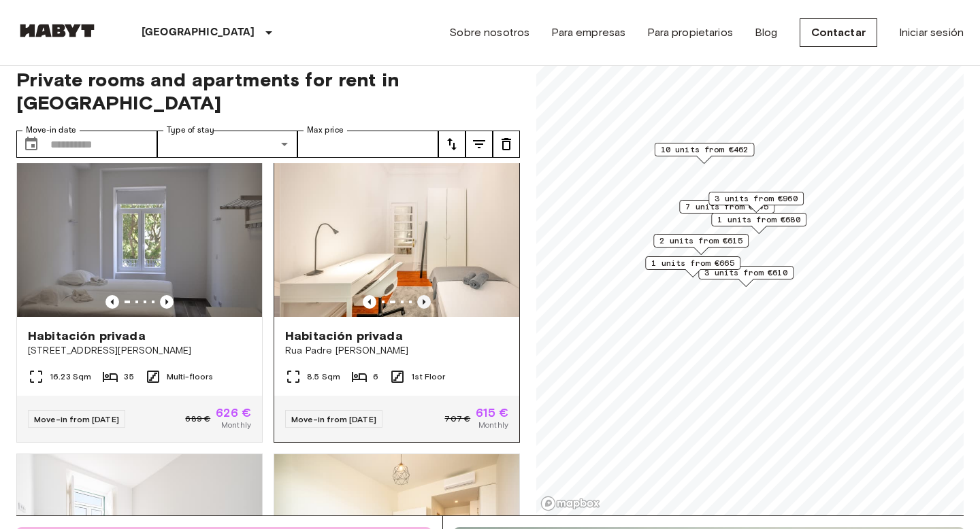  What do you see at coordinates (428, 377) in the screenshot?
I see `span: 1st Floor` at bounding box center [428, 377].